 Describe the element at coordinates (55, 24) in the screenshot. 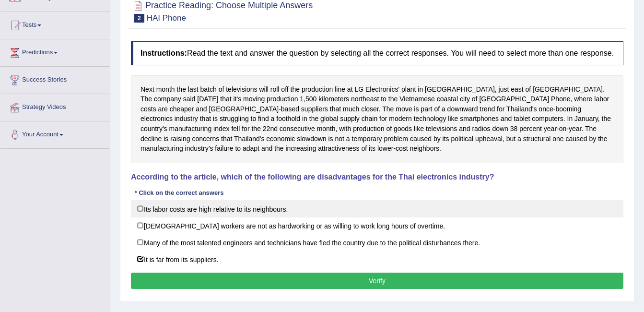

I see `a: Tests` at that location.